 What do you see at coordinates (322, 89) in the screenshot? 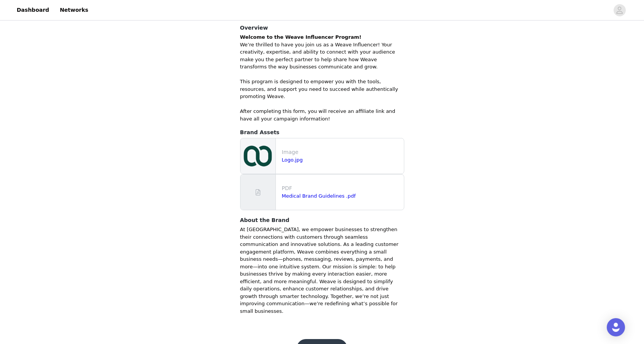
I see `p: This program is designed to empower you with the tools, resources, and support you need to succee...` at bounding box center [322, 89].